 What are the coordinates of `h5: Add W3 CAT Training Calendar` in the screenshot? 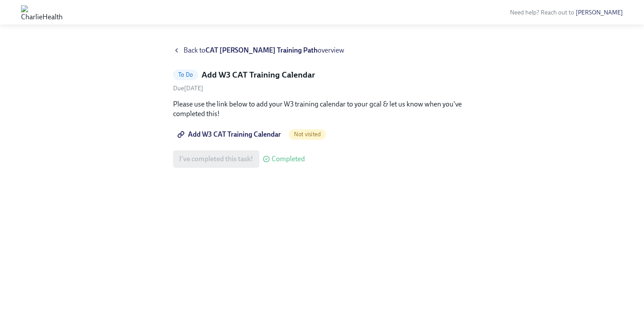 It's located at (258, 75).